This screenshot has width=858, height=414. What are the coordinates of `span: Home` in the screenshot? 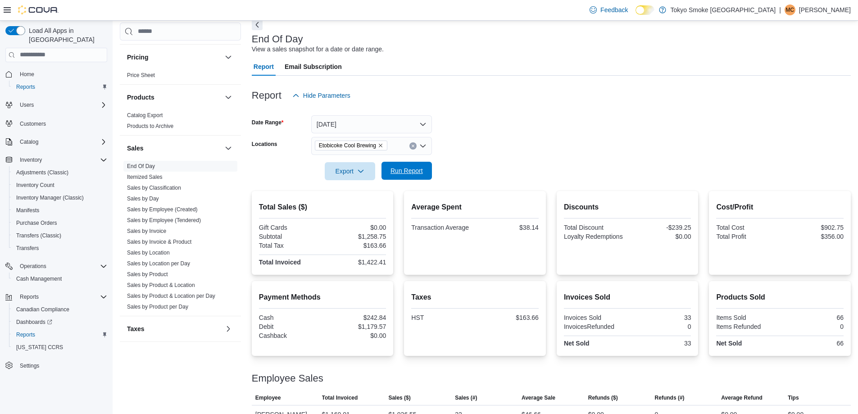 It's located at (27, 74).